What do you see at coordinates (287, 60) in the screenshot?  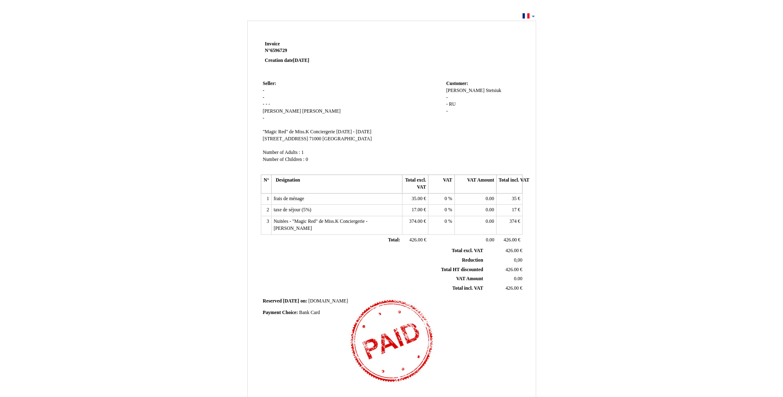 I see `strong: Creation date` at bounding box center [287, 60].